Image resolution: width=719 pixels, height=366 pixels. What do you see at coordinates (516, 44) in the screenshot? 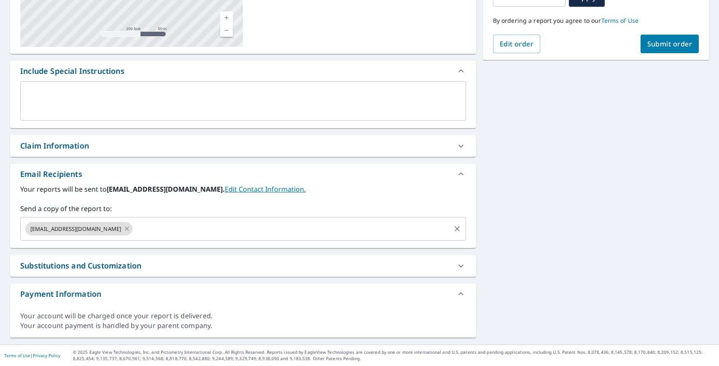
I see `span: Edit order` at bounding box center [516, 44].